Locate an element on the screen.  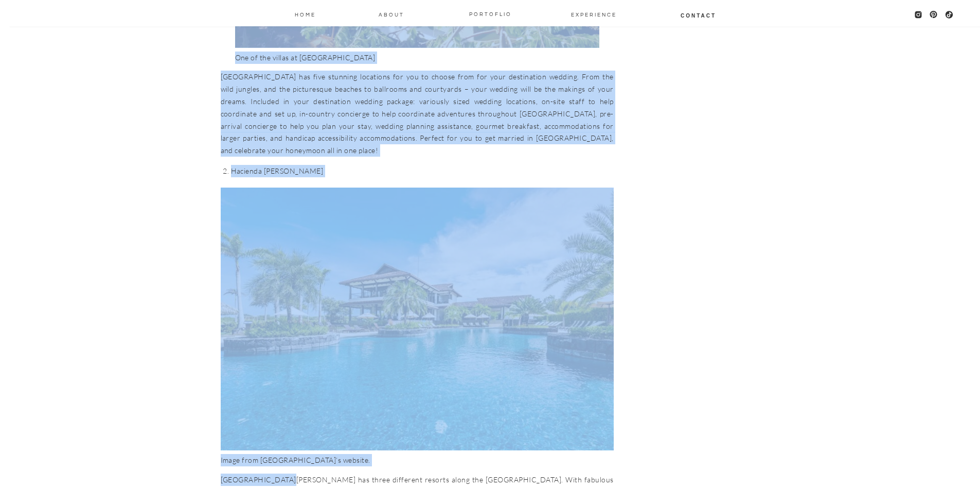
img: The 10 Best Places to Get Married in Costa Rica 11 is located at coordinates (417, 319).